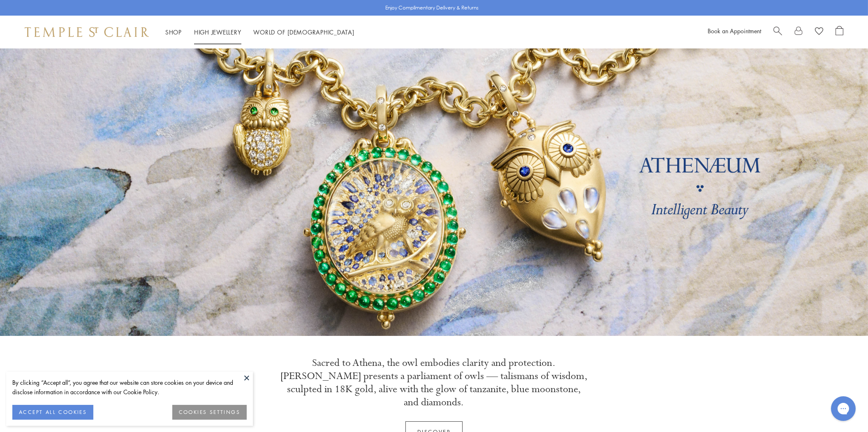  I want to click on a: Book an Appointment, so click(734, 31).